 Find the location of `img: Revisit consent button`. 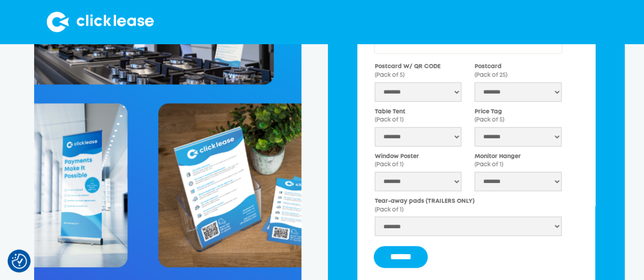

img: Revisit consent button is located at coordinates (19, 261).